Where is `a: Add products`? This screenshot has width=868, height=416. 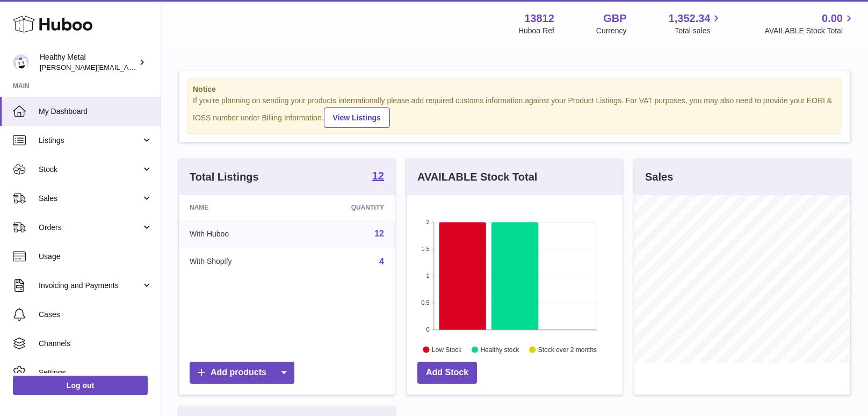 a: Add products is located at coordinates (242, 372).